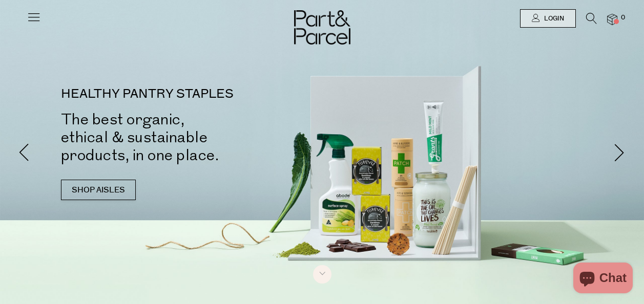  What do you see at coordinates (199, 137) in the screenshot?
I see `h2: The best organic, ethical & sustainable products, in one place.` at bounding box center [199, 137].